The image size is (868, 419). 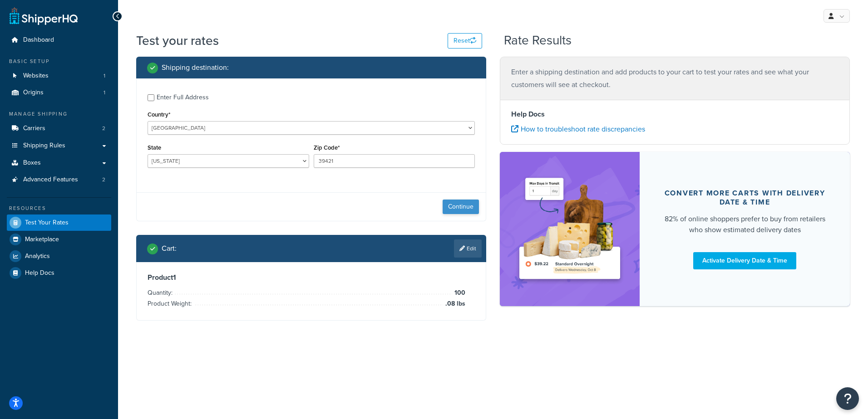 What do you see at coordinates (59, 273) in the screenshot?
I see `li: Help Docs` at bounding box center [59, 273].